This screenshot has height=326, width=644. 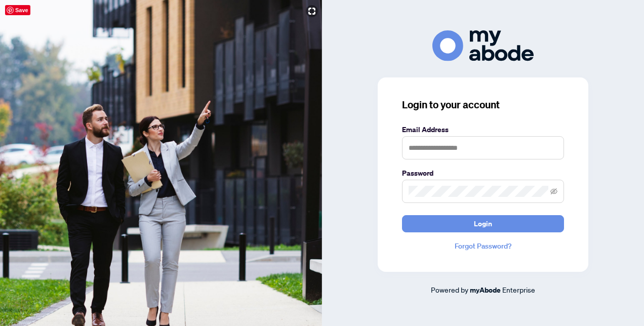 I want to click on button: Login, so click(x=483, y=224).